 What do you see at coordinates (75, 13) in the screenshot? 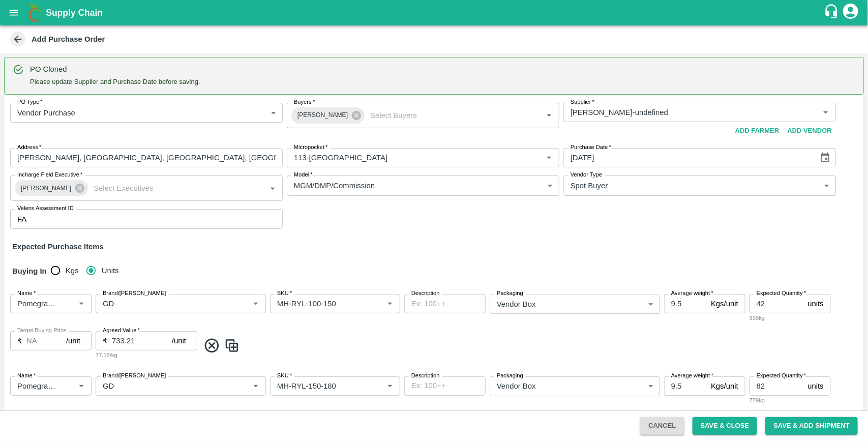
I see `b: Supply Chain` at bounding box center [75, 13].